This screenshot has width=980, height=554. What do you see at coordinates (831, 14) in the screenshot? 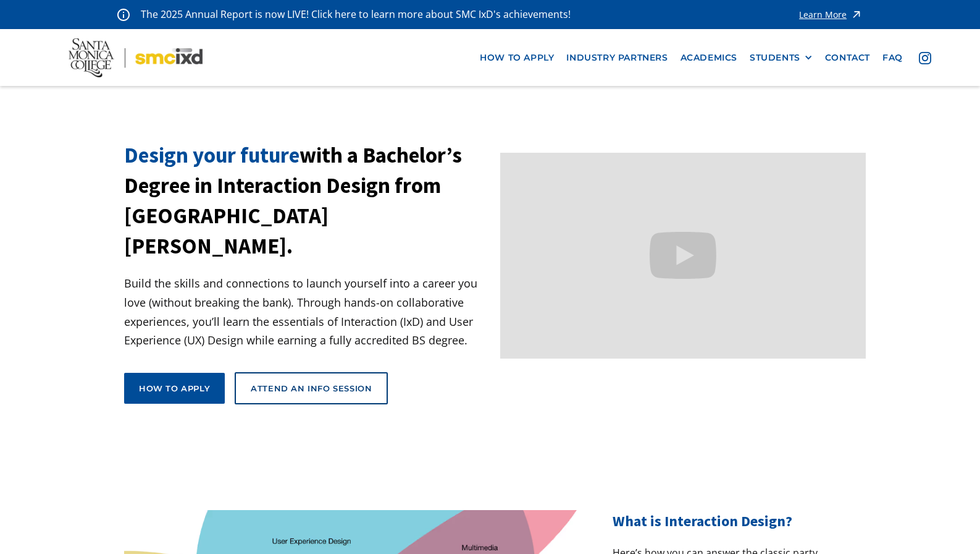
I see `a: Learn More` at bounding box center [831, 14].